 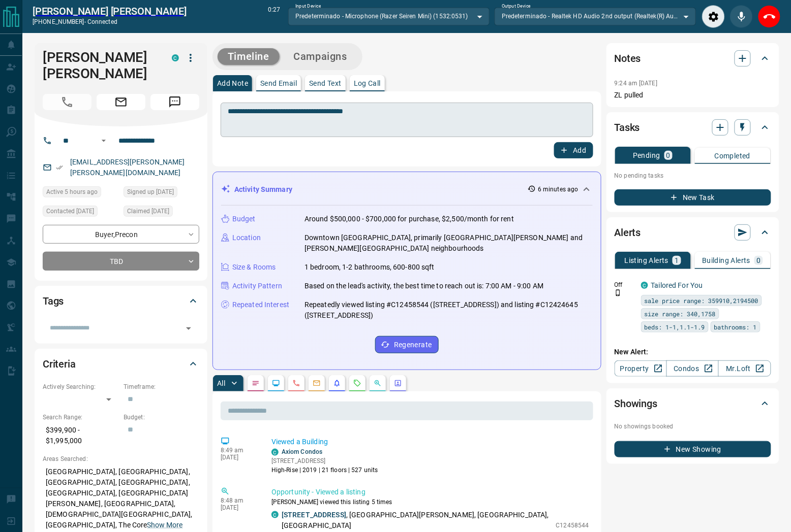 What do you see at coordinates (692, 352) in the screenshot?
I see `p: New Alert:` at bounding box center [692, 352].